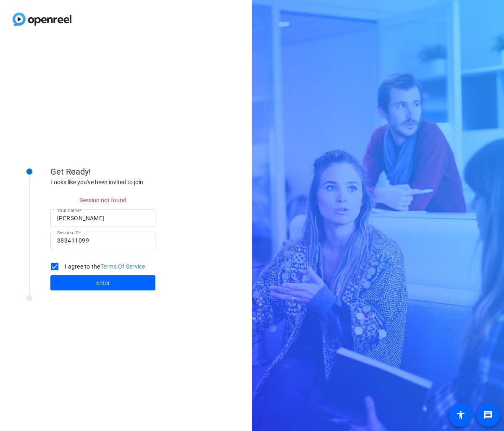 The image size is (504, 431). I want to click on mat-label: Your name, so click(68, 210).